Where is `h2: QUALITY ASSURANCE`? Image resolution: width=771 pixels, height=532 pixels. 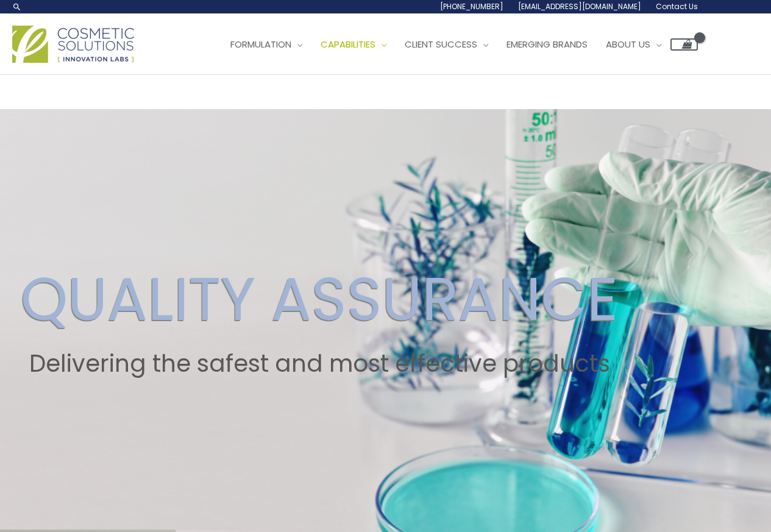
h2: QUALITY ASSURANCE is located at coordinates (319, 299).